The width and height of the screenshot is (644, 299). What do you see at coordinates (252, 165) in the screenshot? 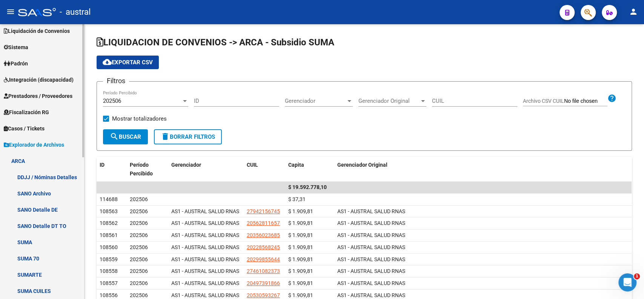
I see `span: CUIL` at bounding box center [252, 165].